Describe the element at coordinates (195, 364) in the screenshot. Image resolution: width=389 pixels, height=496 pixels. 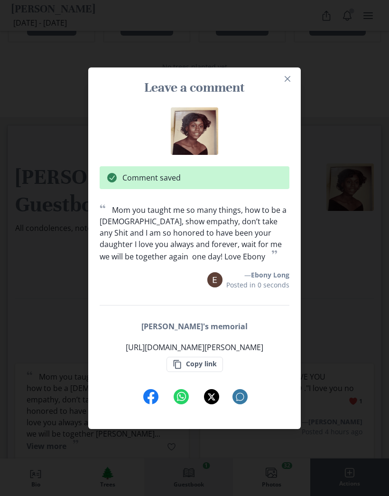
I see `button: Copy link` at that location.